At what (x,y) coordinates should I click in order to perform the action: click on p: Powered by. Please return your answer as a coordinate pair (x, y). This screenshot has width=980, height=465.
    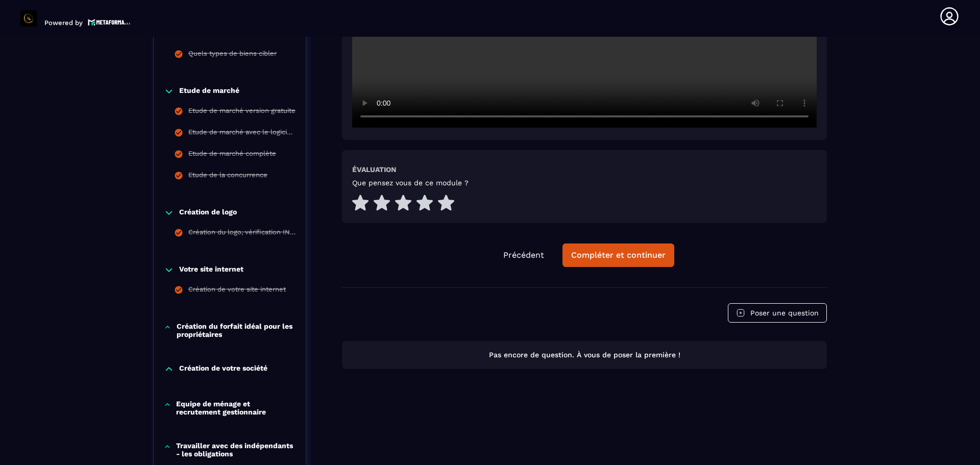
    Looking at the image, I should click on (64, 22).